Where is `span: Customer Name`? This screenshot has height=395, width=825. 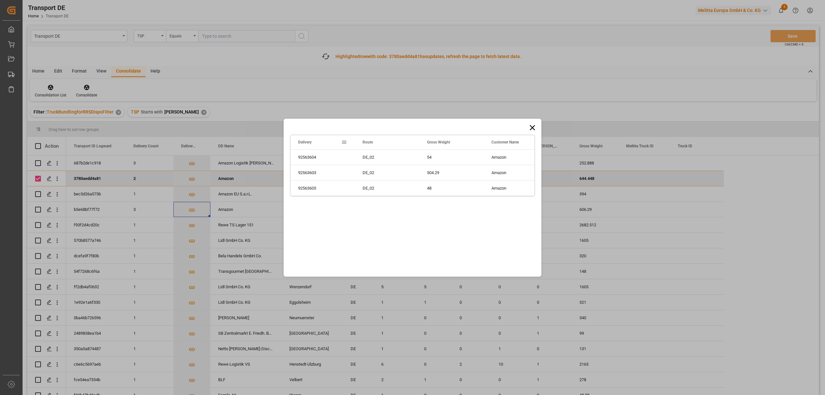 span: Customer Name is located at coordinates (505, 142).